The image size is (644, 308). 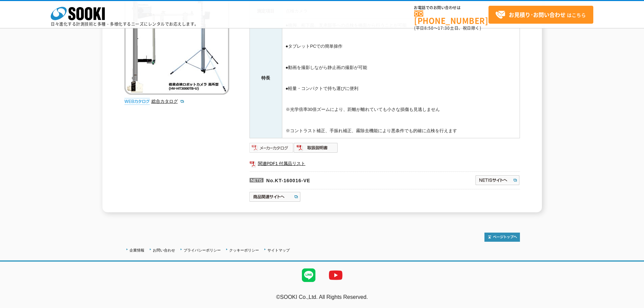 I want to click on th: 特長, so click(x=266, y=78).